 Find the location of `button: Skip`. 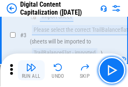

button: Skip is located at coordinates (85, 70).